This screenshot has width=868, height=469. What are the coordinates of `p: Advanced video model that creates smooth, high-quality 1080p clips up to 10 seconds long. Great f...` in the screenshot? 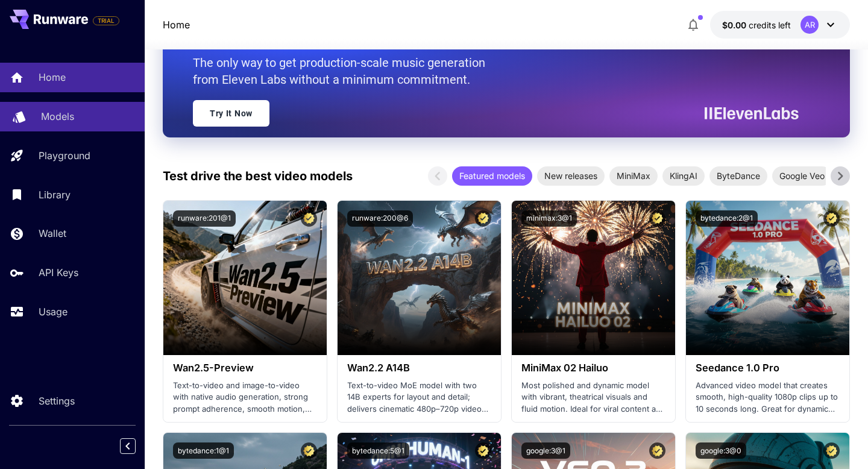 It's located at (767, 398).